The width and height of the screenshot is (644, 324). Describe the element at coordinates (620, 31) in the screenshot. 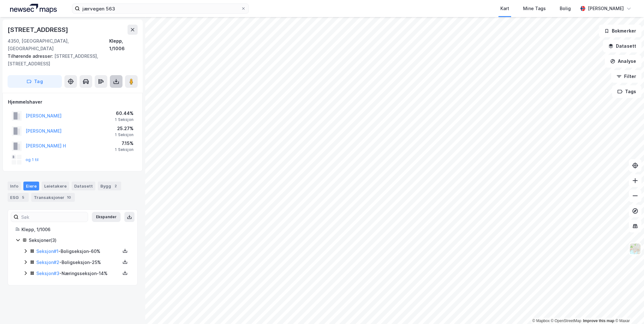

I see `button: Bokmerker` at that location.